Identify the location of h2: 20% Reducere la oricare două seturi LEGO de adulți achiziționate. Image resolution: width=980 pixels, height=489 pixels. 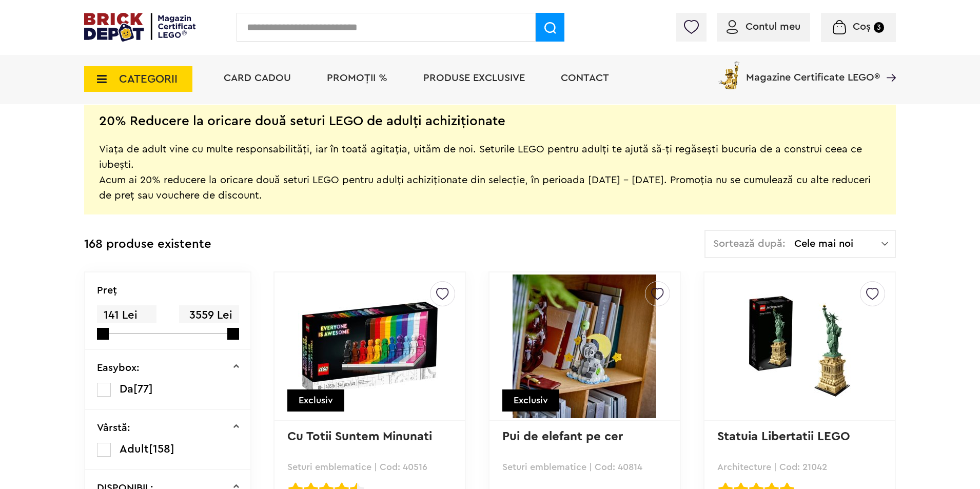
(302, 121).